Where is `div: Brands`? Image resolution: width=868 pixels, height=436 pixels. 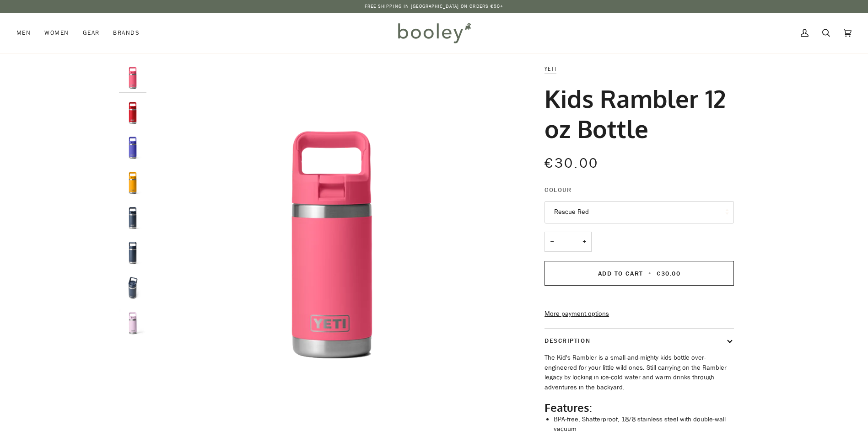
div: Brands is located at coordinates (126, 33).